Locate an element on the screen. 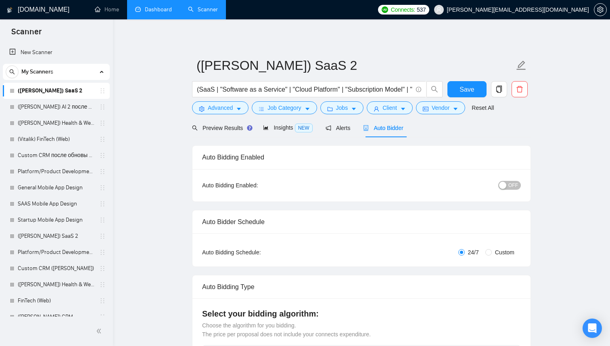  a: searchScanner is located at coordinates (203, 9).